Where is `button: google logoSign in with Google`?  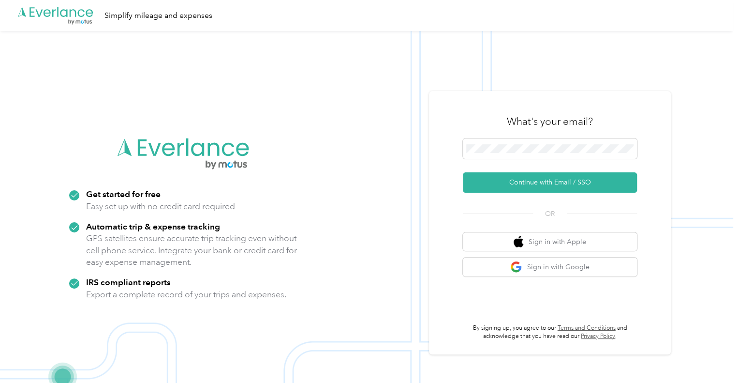 button: google logoSign in with Google is located at coordinates (550, 266).